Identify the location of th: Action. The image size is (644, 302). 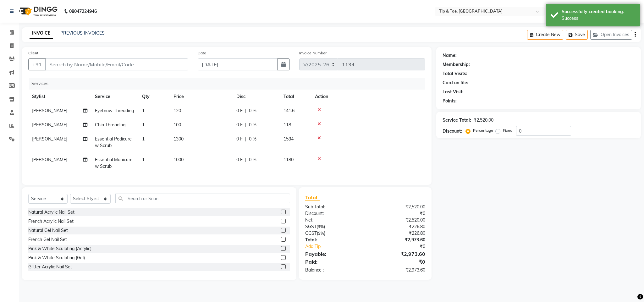
(368, 96).